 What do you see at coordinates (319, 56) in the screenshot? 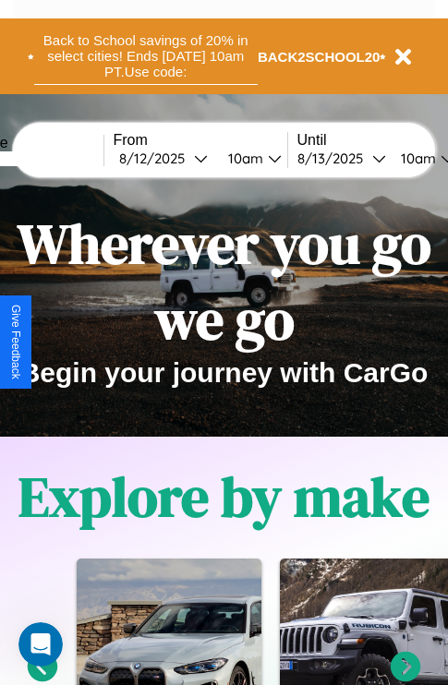
I see `b: BACK2SCHOOL20` at bounding box center [319, 56].